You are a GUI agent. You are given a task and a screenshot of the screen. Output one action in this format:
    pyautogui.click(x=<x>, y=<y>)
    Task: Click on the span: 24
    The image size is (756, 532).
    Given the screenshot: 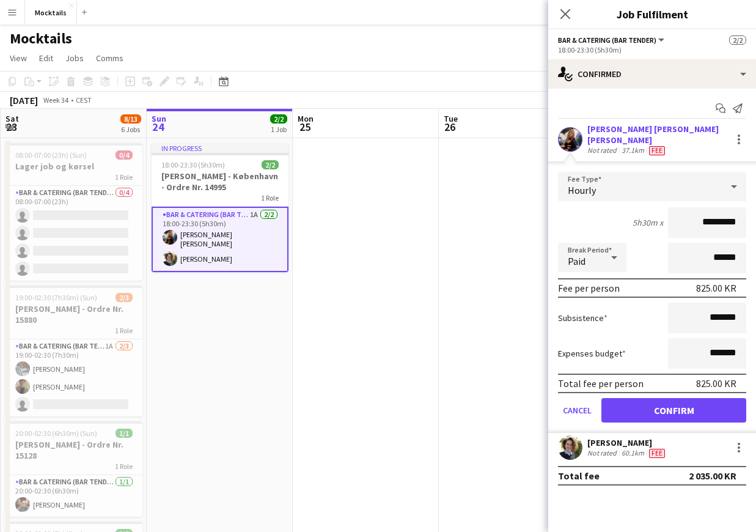 What is the action you would take?
    pyautogui.click(x=158, y=126)
    